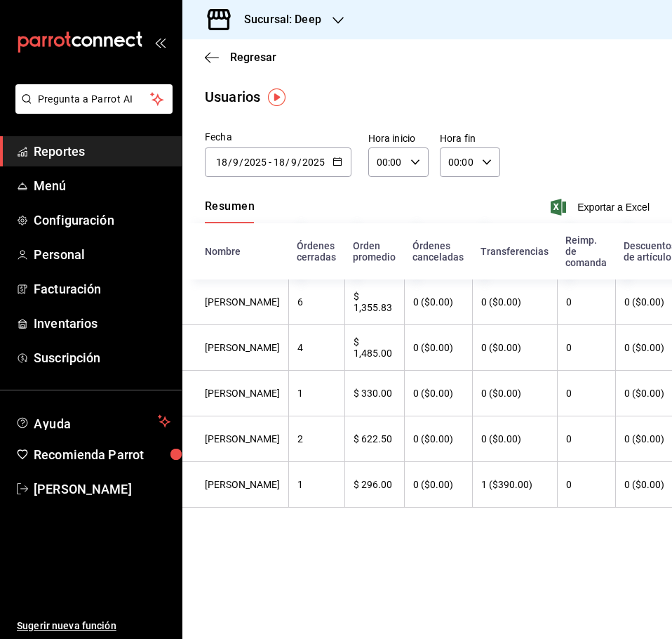  What do you see at coordinates (316, 302) in the screenshot?
I see `th: 6` at bounding box center [316, 302].